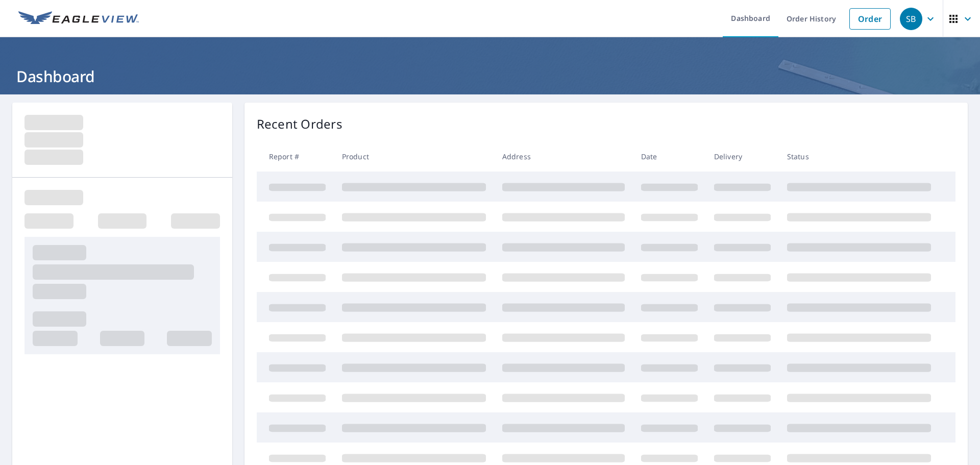  What do you see at coordinates (79, 19) in the screenshot?
I see `img: EV Logo` at bounding box center [79, 19].